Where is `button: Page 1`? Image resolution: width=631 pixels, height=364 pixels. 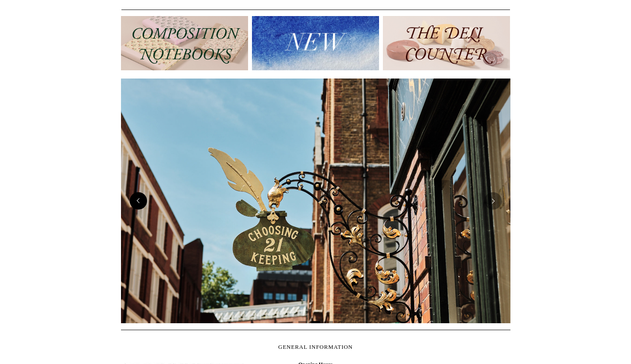
button: Page 1 is located at coordinates (303, 322).